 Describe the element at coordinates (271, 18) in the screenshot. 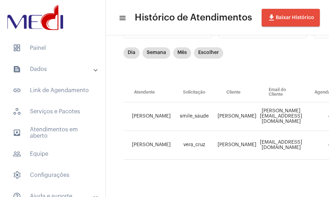

I see `mat-icon: file_download` at that location.